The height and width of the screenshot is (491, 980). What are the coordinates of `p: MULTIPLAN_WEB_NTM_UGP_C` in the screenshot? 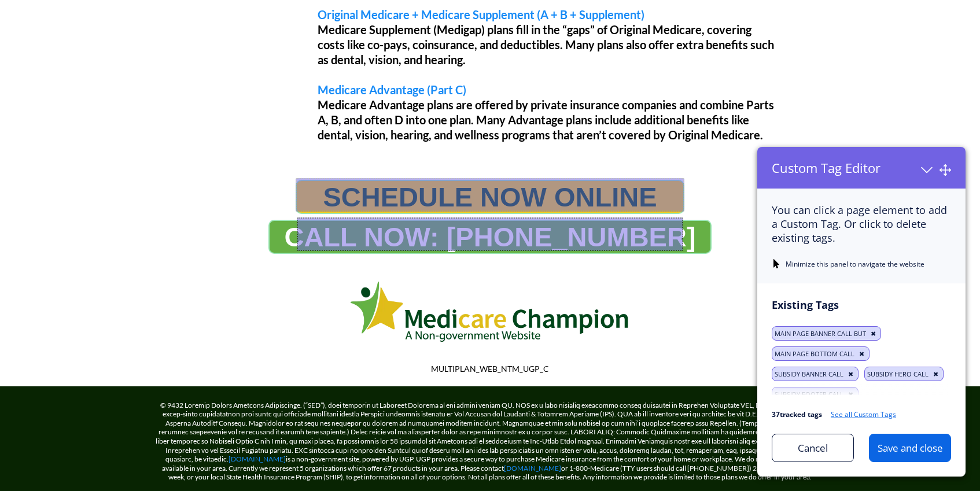 It's located at (490, 369).